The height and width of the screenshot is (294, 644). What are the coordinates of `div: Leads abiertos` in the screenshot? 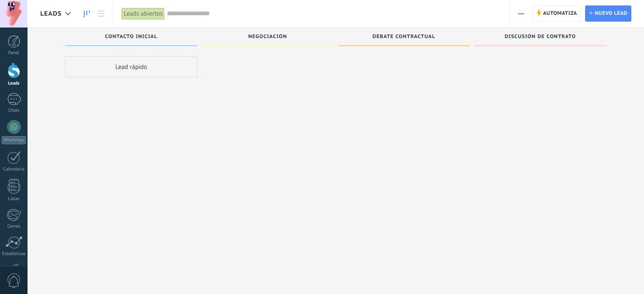 It's located at (143, 13).